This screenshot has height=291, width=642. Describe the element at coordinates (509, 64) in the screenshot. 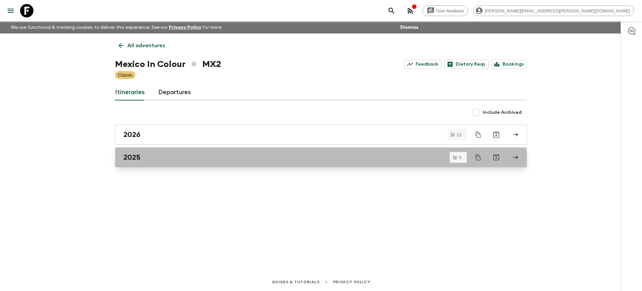

I see `a: Bookings` at that location.